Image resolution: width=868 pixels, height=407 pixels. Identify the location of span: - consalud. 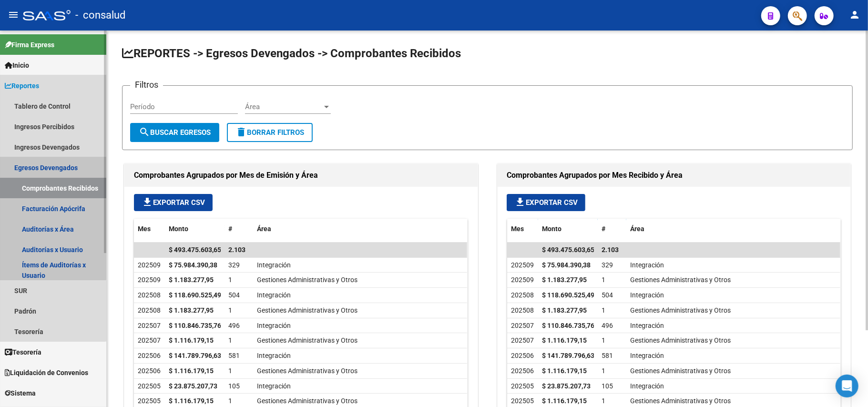
(100, 15).